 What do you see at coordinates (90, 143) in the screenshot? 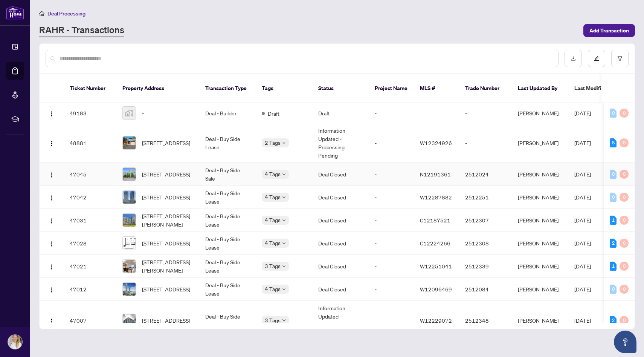
I see `td: 48881` at bounding box center [90, 143].